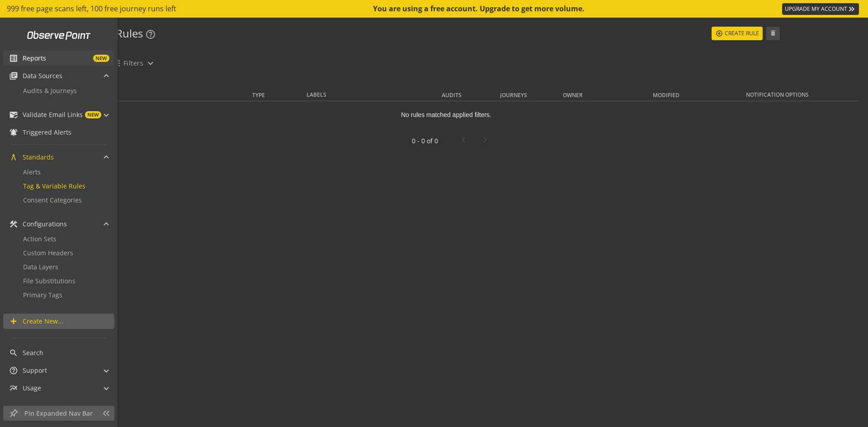 This screenshot has height=427, width=868. What do you see at coordinates (446, 115) in the screenshot?
I see `span: No rules matched applied filters.` at bounding box center [446, 115].